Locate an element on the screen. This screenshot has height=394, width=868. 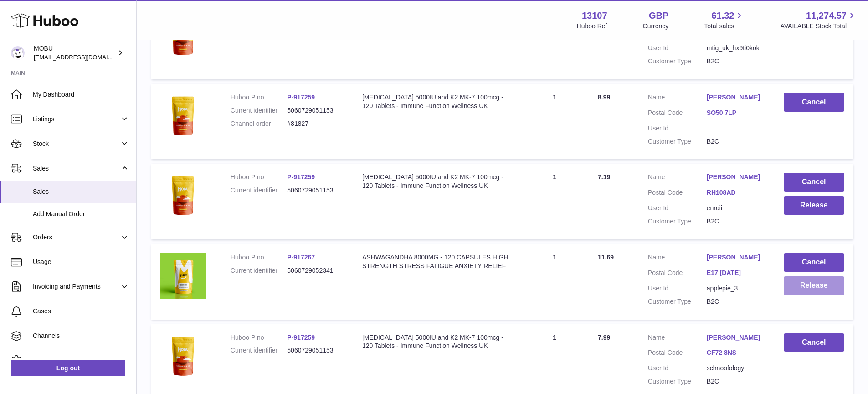
span: Stock is located at coordinates (76, 144).